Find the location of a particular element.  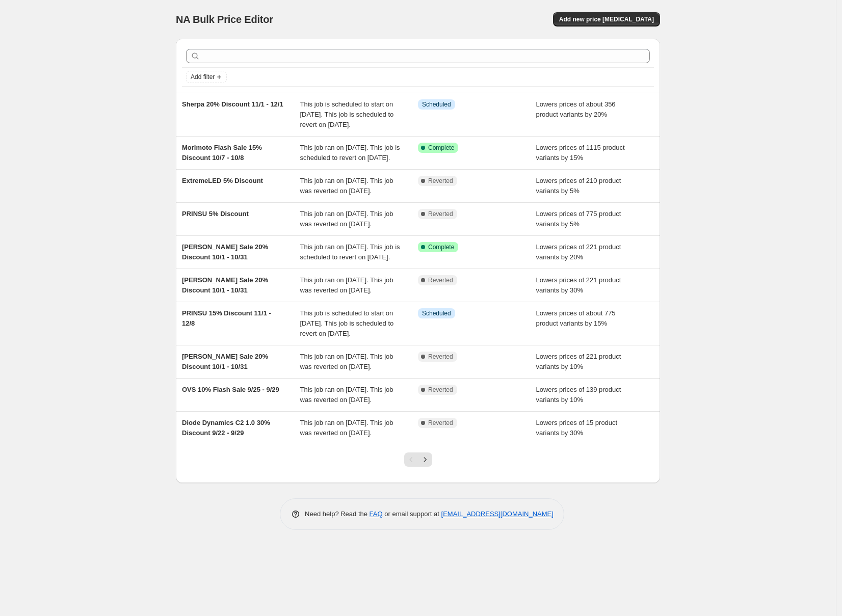

span: Lowers prices of 210 product variants by 5% is located at coordinates (578, 186).